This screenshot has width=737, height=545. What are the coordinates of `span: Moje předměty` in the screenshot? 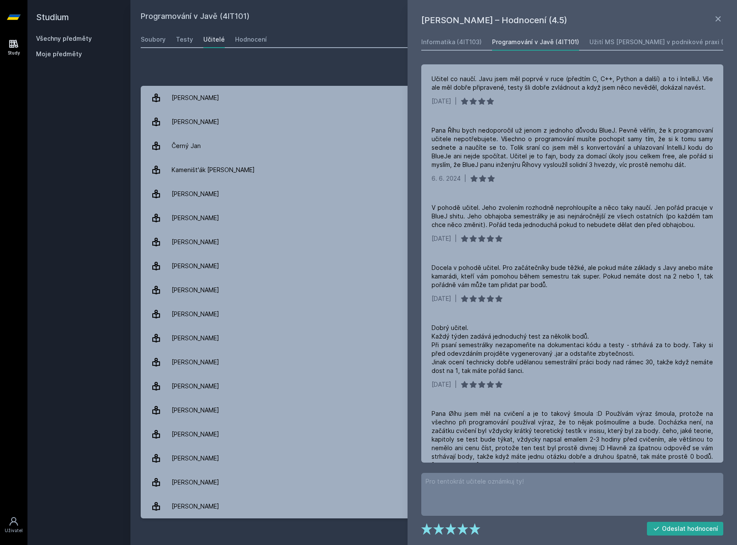 It's located at (59, 54).